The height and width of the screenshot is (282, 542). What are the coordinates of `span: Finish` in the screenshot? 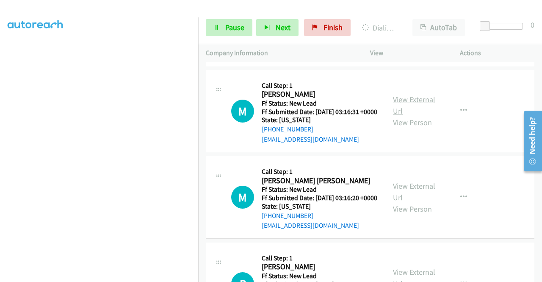 It's located at (333, 27).